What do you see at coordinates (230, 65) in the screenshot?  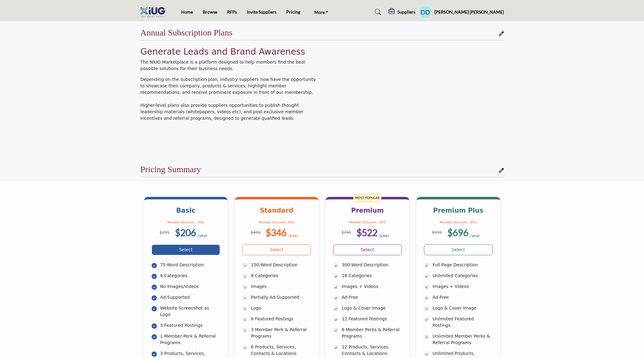 I see `p: The NIUG Marketplace is a platform designed to help members find the best possible solutions for ...` at bounding box center [230, 65].